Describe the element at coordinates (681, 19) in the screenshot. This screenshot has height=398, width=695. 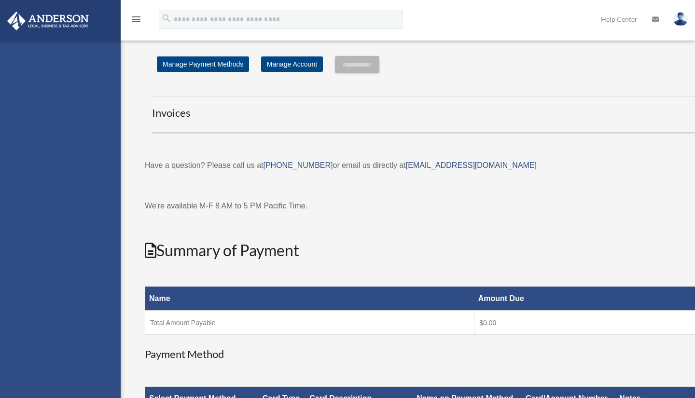
I see `img: User Pic` at that location.